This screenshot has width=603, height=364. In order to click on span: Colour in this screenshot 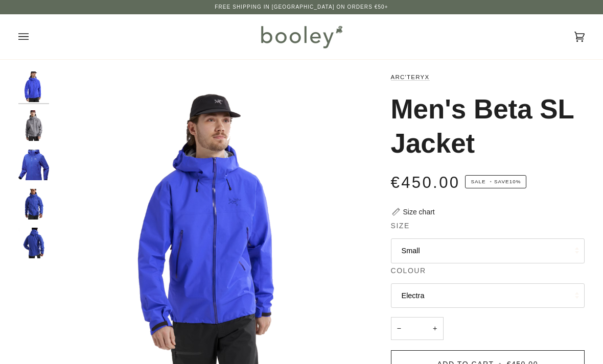, I will do `click(409, 270)`.